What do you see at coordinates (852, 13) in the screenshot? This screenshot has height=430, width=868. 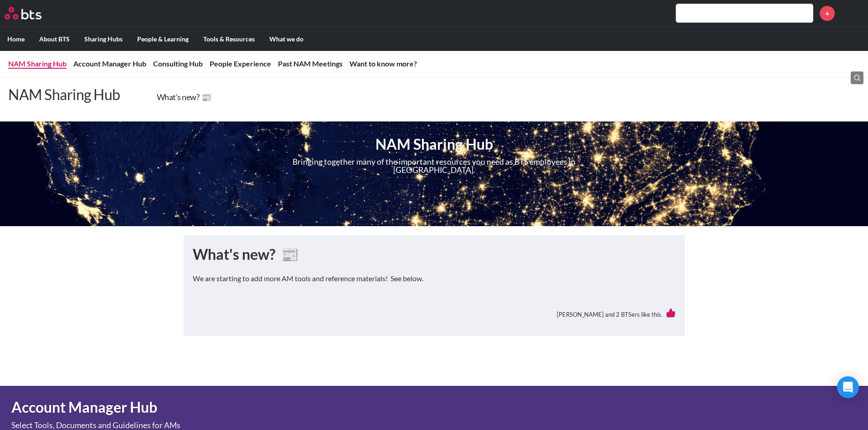 I see `a: Profile` at bounding box center [852, 13].